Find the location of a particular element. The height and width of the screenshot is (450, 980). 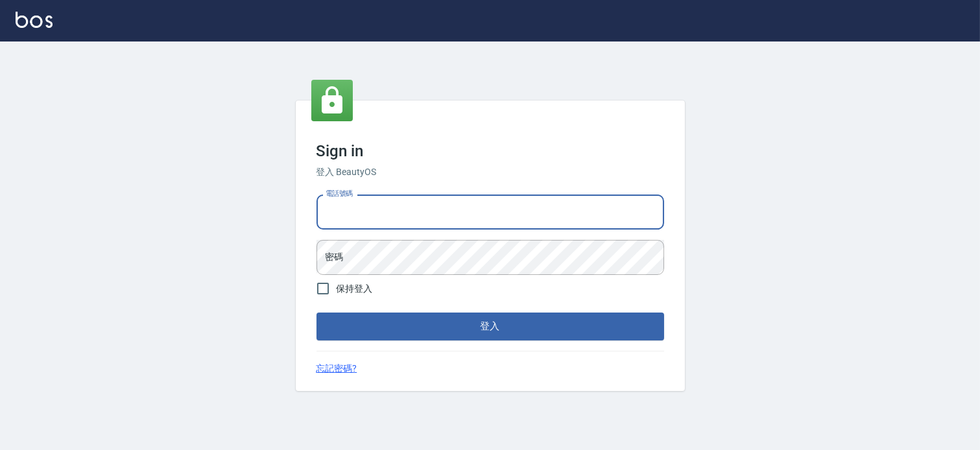

a: 忘記密碼? is located at coordinates (336, 368).